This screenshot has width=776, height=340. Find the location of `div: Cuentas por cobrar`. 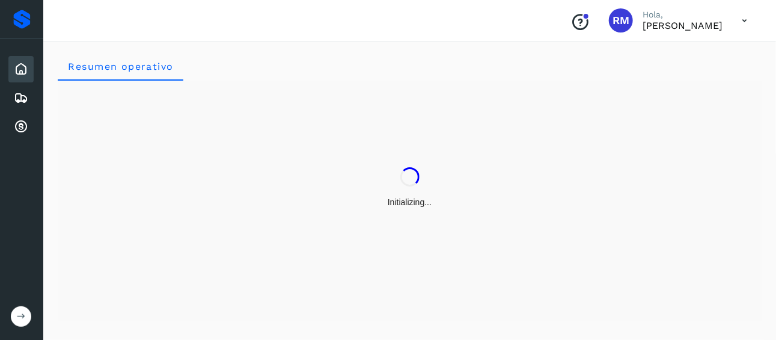

div: Cuentas por cobrar is located at coordinates (21, 127).